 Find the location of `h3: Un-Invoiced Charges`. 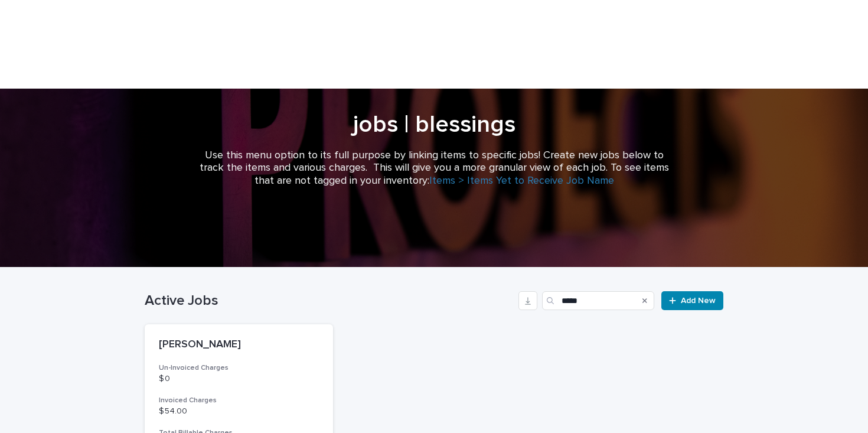

h3: Un-Invoiced Charges is located at coordinates (239, 368).